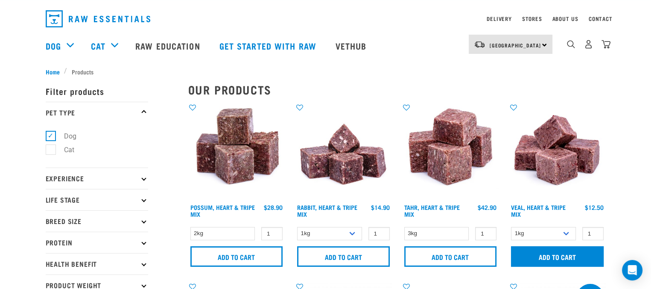  What do you see at coordinates (98, 19) in the screenshot?
I see `img: Raw Essentials Logo` at bounding box center [98, 19].